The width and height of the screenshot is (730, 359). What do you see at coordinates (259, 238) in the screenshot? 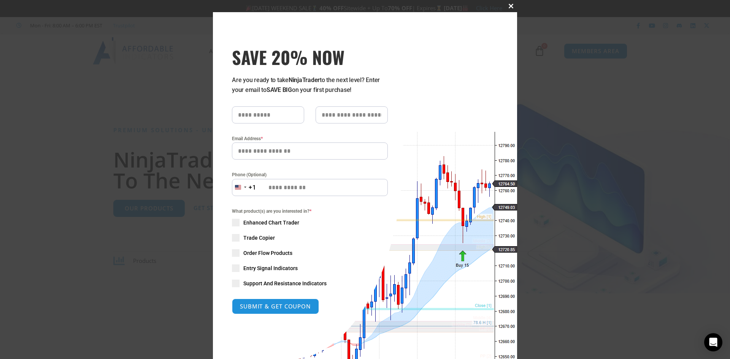
I see `span: Trade Copier` at bounding box center [259, 238].